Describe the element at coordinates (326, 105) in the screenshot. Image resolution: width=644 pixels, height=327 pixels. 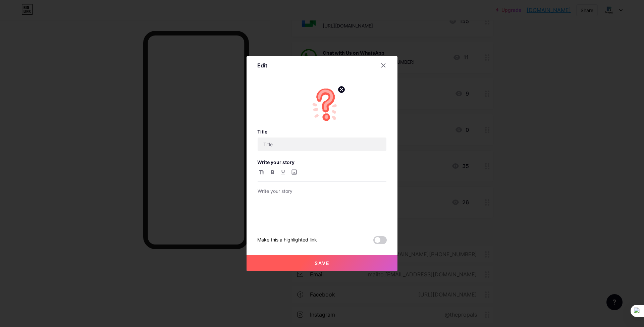
I see `img: link_thumbnail` at that location.